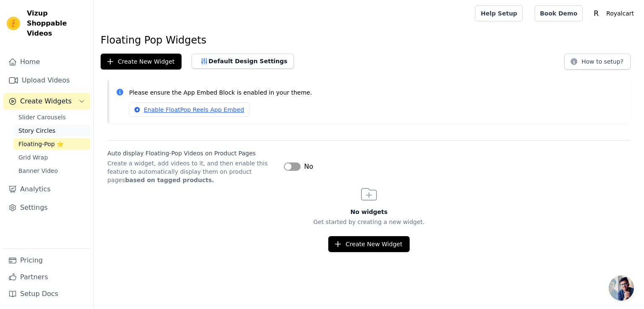 This screenshot has height=309, width=644. Describe the element at coordinates (33, 158) in the screenshot. I see `span: Grid Wrap` at that location.